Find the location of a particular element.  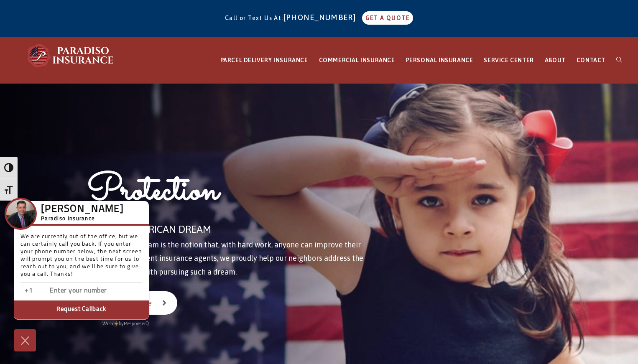

span: SERVICE CENTER is located at coordinates (508, 60).